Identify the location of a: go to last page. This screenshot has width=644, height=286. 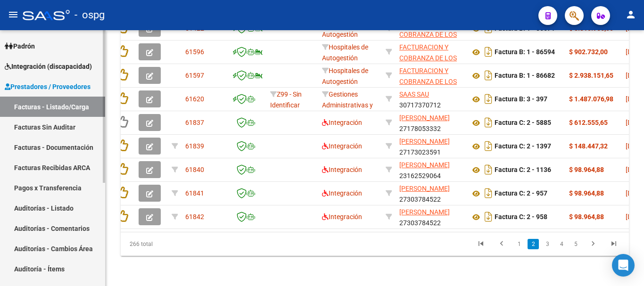
(614, 244).